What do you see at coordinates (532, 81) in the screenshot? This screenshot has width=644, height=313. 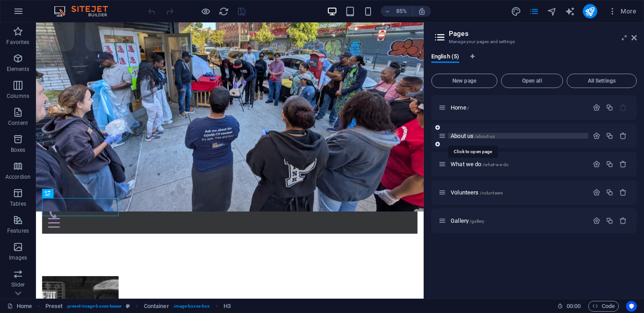 I see `button: Open all` at bounding box center [532, 81].